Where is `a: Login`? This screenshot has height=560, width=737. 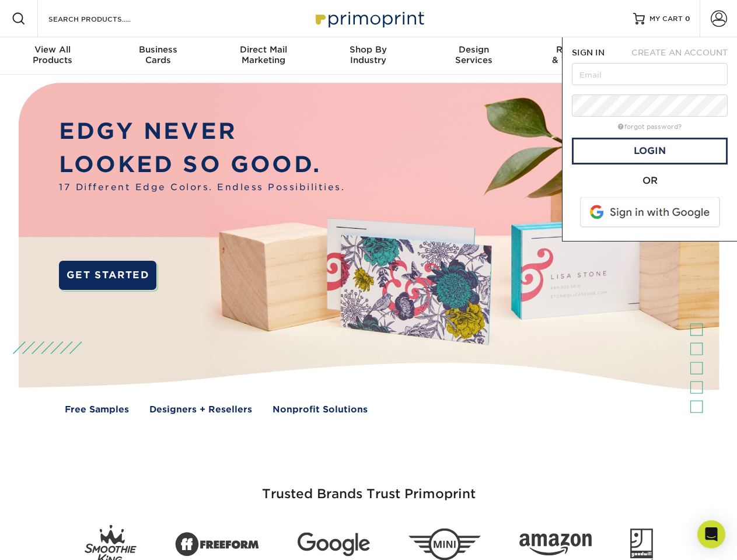
a: Login is located at coordinates (650, 151).